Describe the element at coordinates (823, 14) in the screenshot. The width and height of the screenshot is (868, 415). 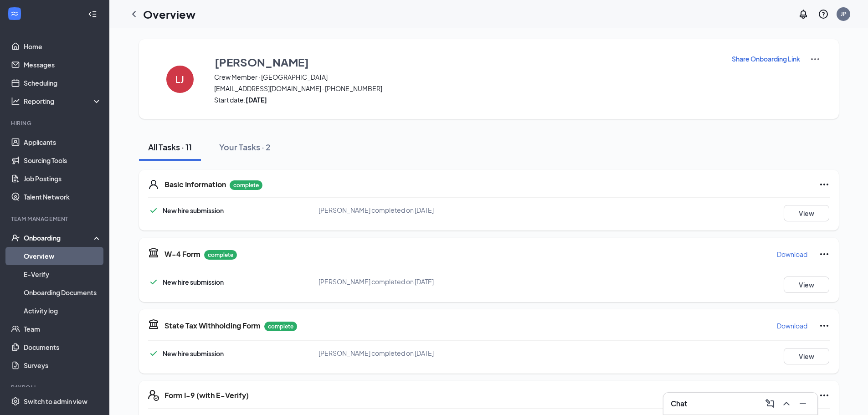
I see `svg: QuestionInfo` at that location.